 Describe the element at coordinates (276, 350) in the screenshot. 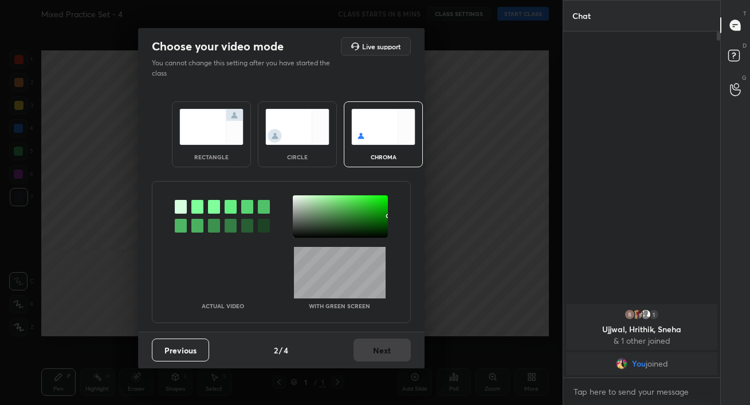

I see `h4: 2` at that location.